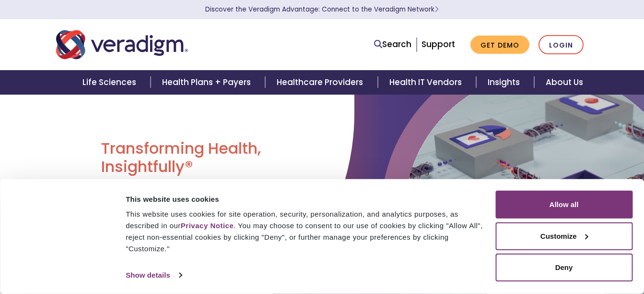 The width and height of the screenshot is (644, 294). What do you see at coordinates (207, 82) in the screenshot?
I see `a: Health Plans + Payers` at bounding box center [207, 82].